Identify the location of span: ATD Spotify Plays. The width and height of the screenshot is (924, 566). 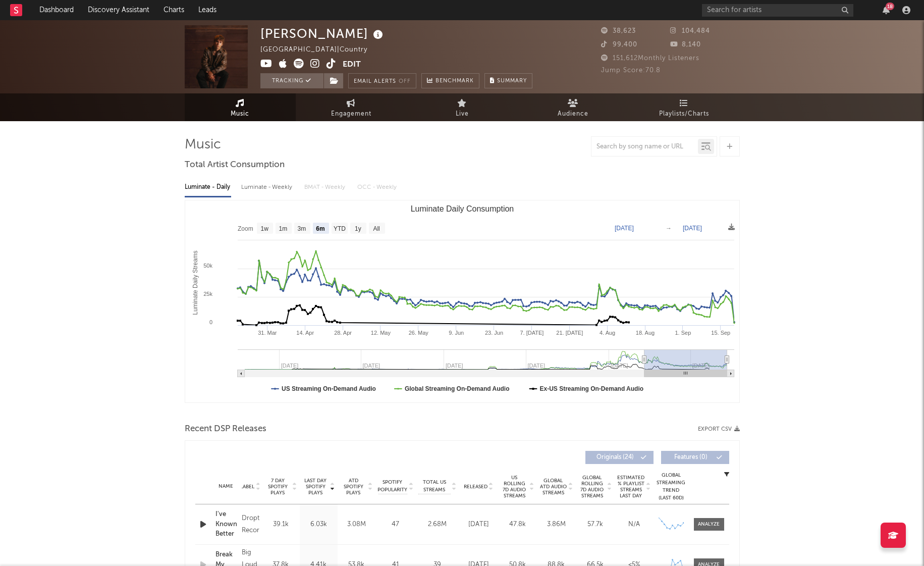
(353, 486).